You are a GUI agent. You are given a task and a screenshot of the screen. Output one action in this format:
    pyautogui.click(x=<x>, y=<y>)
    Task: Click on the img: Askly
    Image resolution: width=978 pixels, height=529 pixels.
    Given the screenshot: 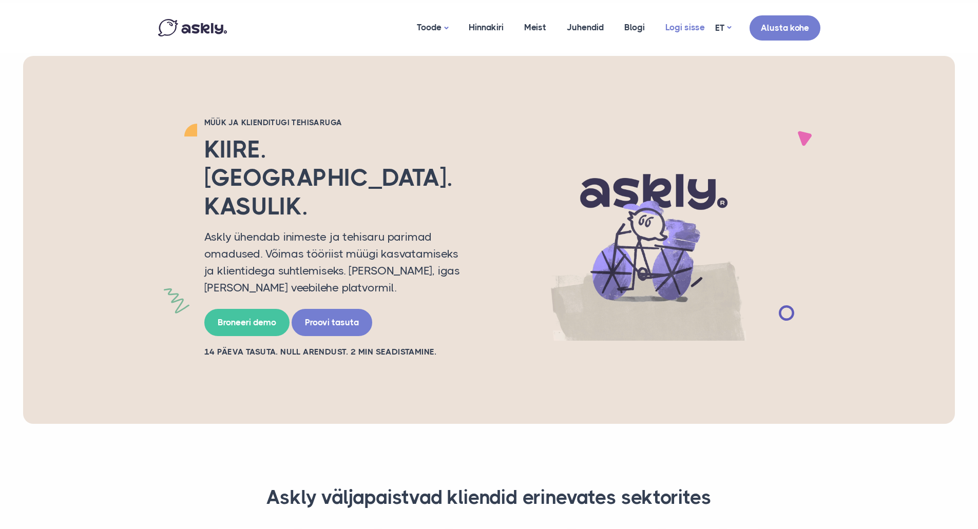 What is the action you would take?
    pyautogui.click(x=193, y=28)
    